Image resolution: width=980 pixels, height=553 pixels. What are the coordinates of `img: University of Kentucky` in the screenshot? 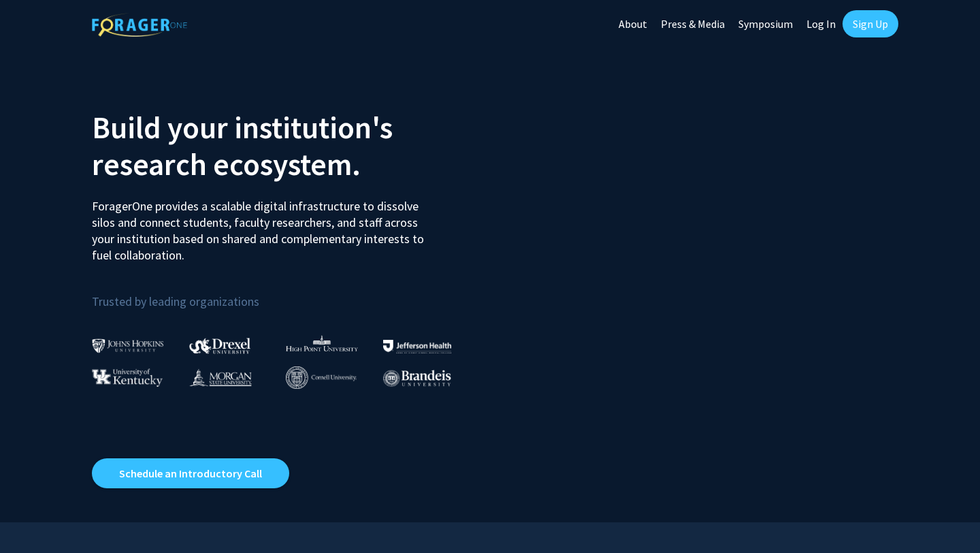 It's located at (128, 377).